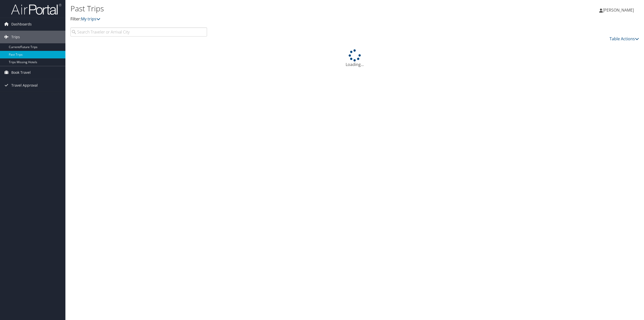  What do you see at coordinates (21, 73) in the screenshot?
I see `span: Book Travel` at bounding box center [21, 73].